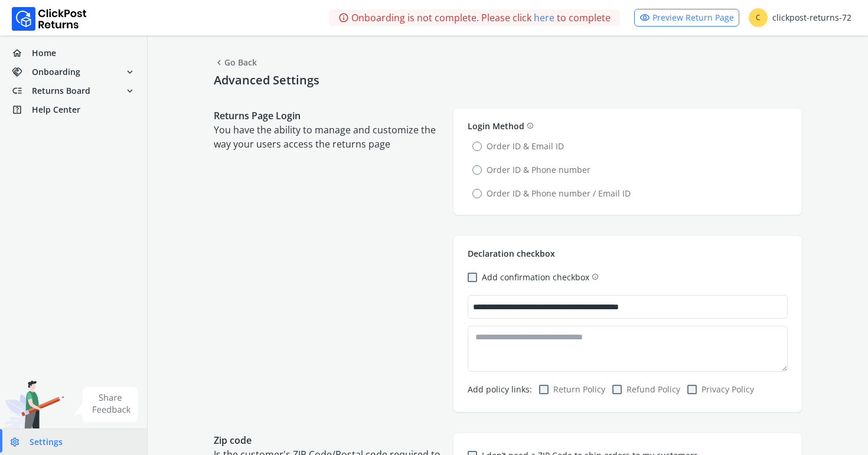 This screenshot has width=868, height=455. I want to click on span: home, so click(22, 53).